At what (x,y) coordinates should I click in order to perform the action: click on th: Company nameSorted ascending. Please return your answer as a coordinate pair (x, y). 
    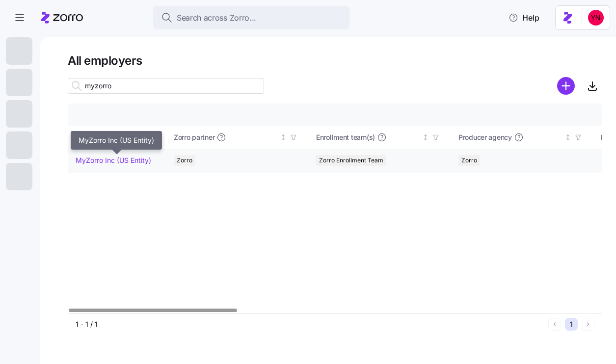
    Looking at the image, I should click on (117, 137).